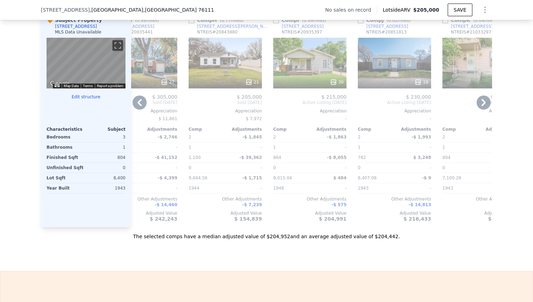  I want to click on div: Subject Property, so click(74, 20).